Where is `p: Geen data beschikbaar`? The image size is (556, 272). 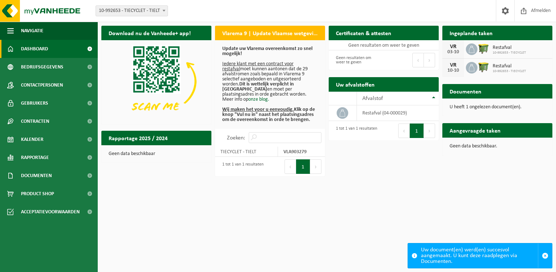 p: Geen data beschikbaar is located at coordinates (156, 154).